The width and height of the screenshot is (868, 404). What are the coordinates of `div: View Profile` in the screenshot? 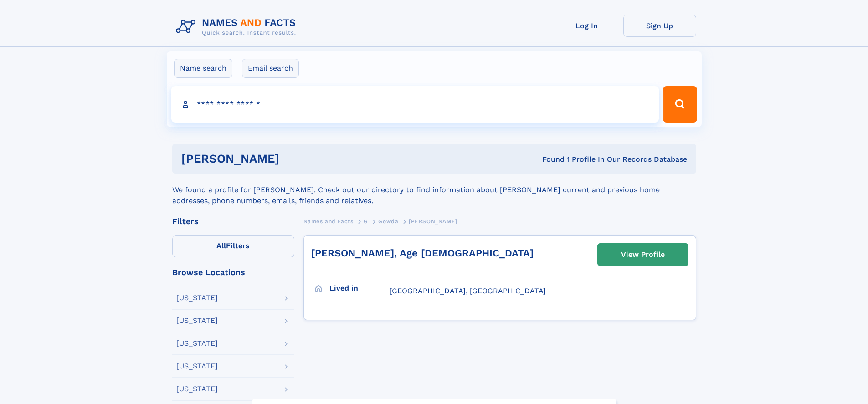 It's located at (643, 255).